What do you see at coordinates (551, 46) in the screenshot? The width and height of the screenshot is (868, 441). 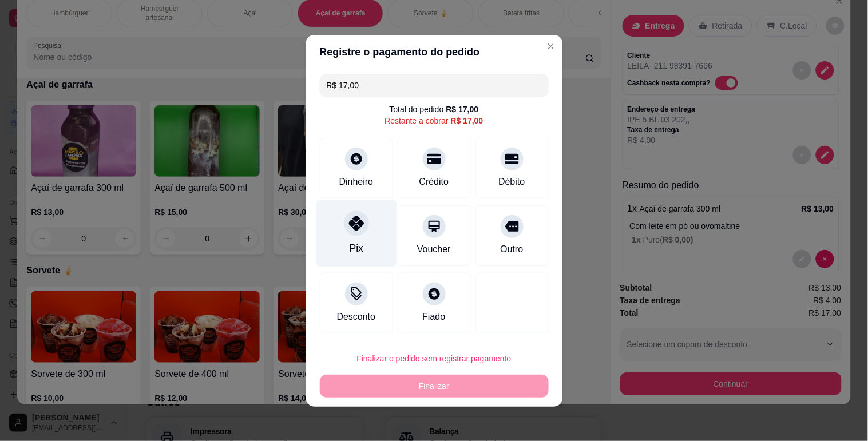 I see `button: Close` at bounding box center [551, 46].